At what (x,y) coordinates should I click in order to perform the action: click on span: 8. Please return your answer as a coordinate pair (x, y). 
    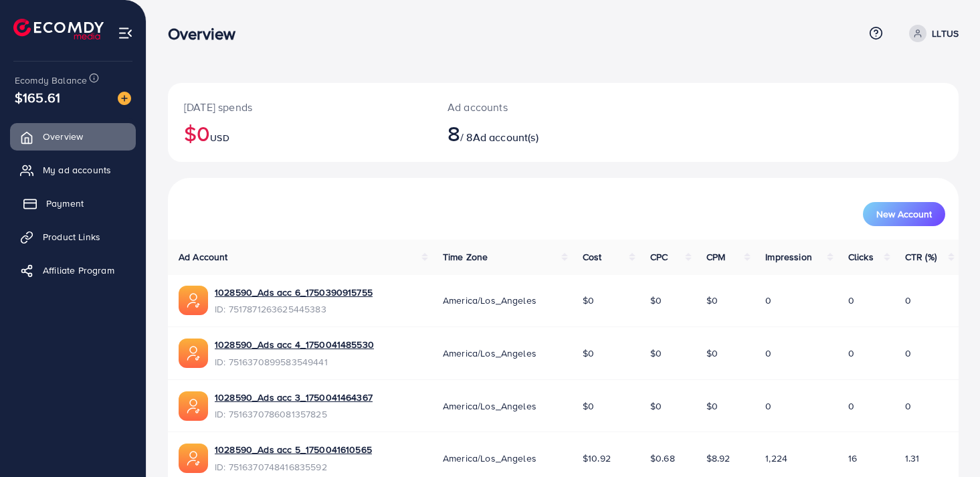
    Looking at the image, I should click on (454, 133).